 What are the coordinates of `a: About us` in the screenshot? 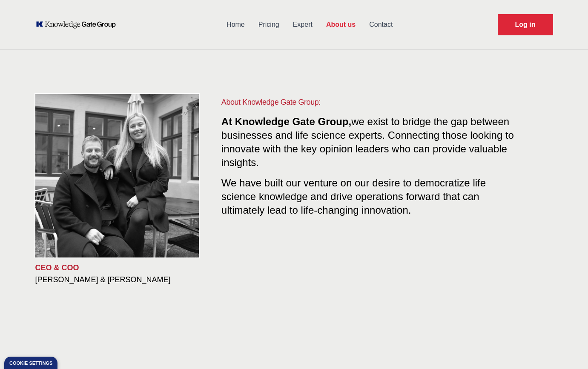 It's located at (341, 25).